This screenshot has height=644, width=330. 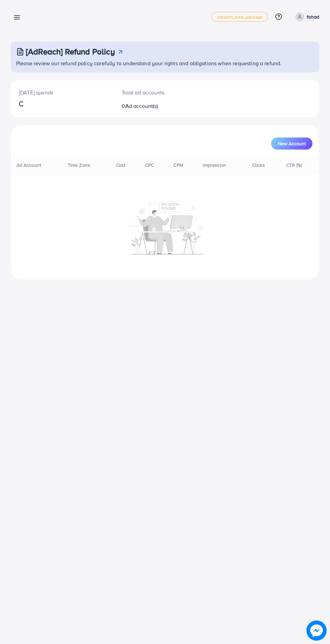 I want to click on img: image, so click(x=317, y=631).